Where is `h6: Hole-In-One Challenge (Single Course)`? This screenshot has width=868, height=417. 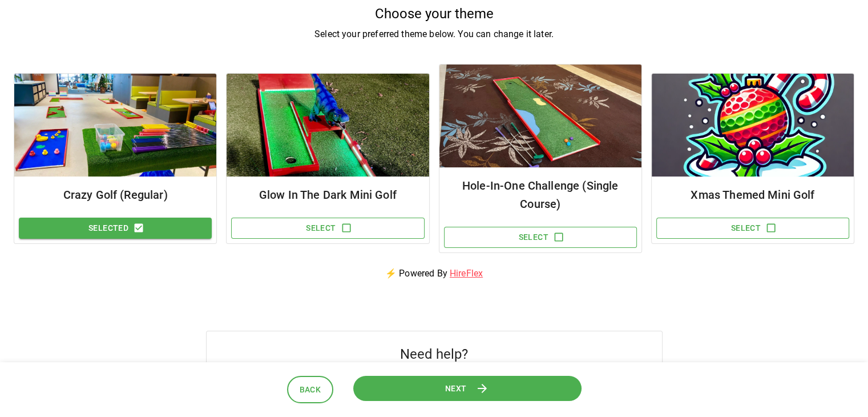 h6: Hole-In-One Challenge (Single Course) is located at coordinates (541, 194).